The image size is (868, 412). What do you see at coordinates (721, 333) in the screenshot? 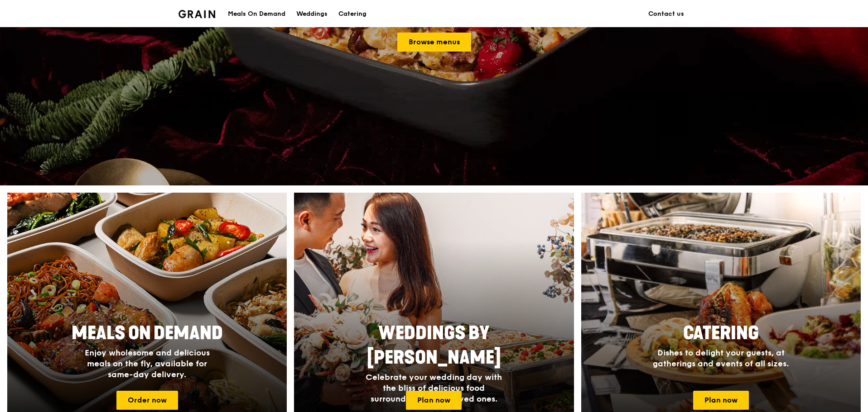
I see `span: Catering` at bounding box center [721, 333].